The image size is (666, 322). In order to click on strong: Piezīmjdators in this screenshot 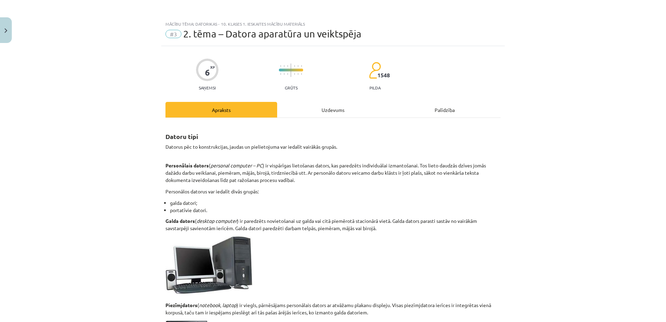, I will do `click(181, 305)`.